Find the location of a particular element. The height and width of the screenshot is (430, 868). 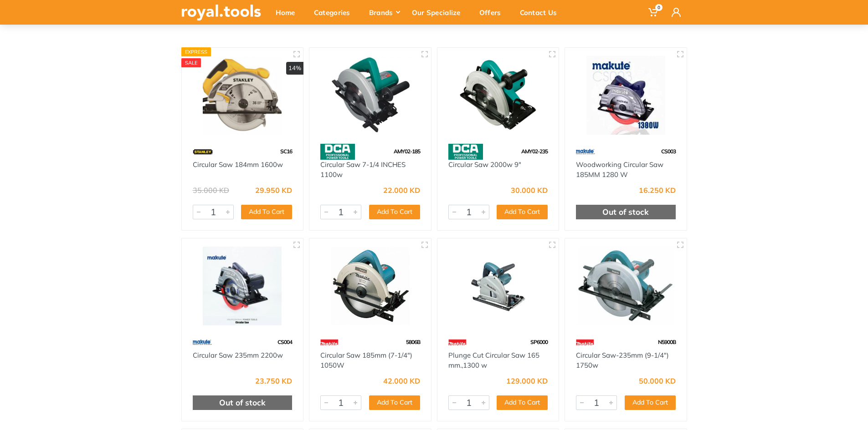

img: 15.webp is located at coordinates (203, 152).